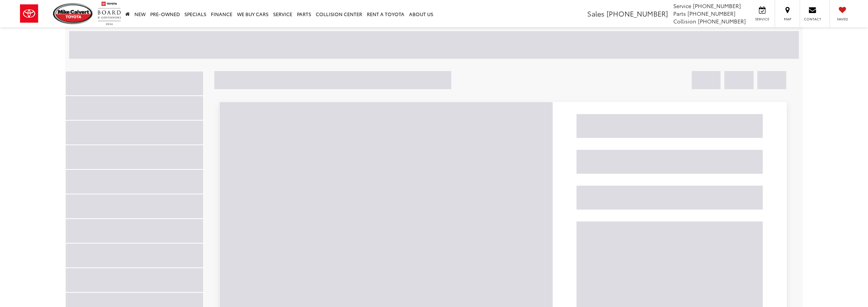 The width and height of the screenshot is (868, 307). I want to click on span: Saved, so click(842, 19).